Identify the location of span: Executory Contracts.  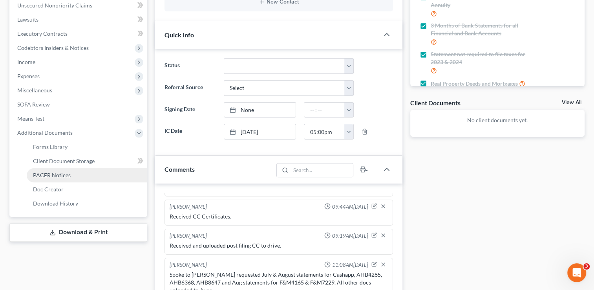
(42, 33).